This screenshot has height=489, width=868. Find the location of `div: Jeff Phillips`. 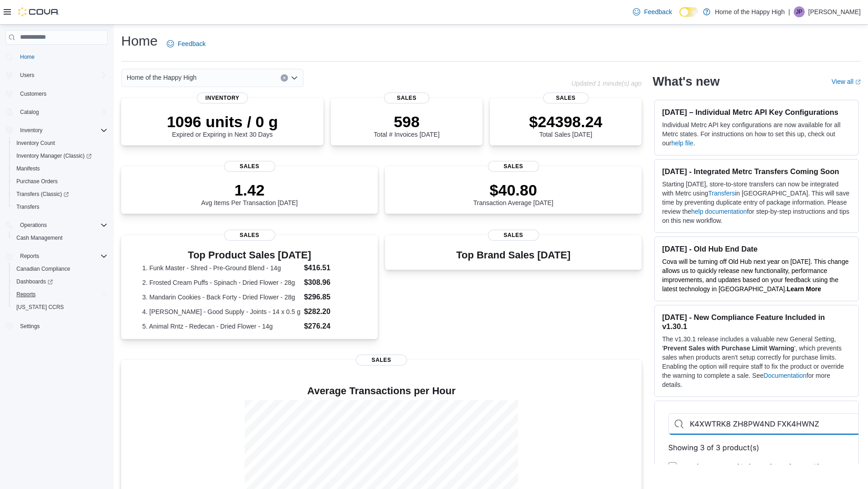

div: Jeff Phillips is located at coordinates (799, 12).